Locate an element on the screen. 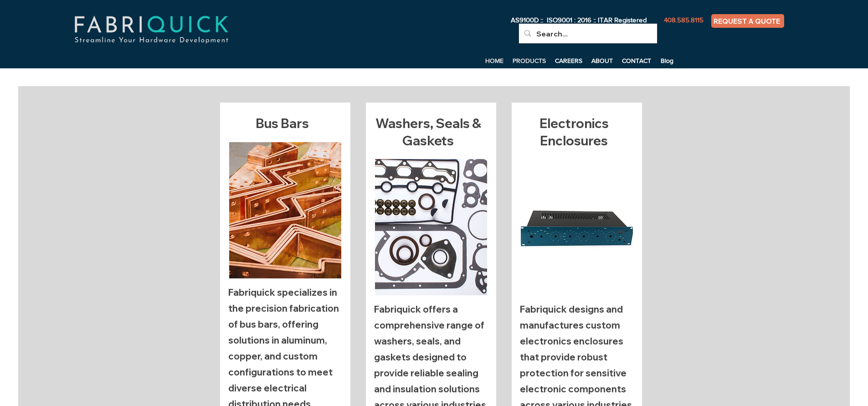  p: Blog is located at coordinates (667, 61).